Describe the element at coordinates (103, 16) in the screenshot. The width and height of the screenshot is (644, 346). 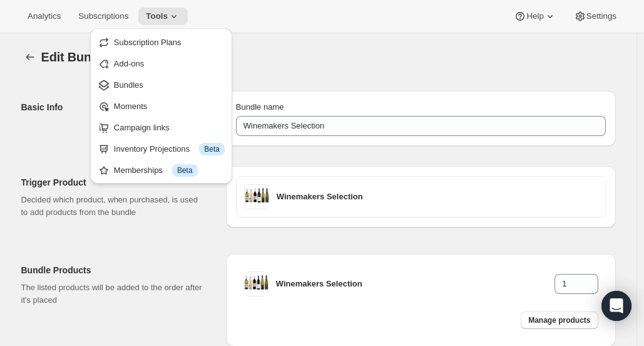
I see `span: Subscriptions` at that location.